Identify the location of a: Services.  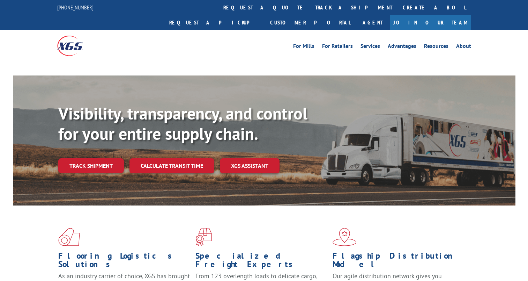
(370, 47).